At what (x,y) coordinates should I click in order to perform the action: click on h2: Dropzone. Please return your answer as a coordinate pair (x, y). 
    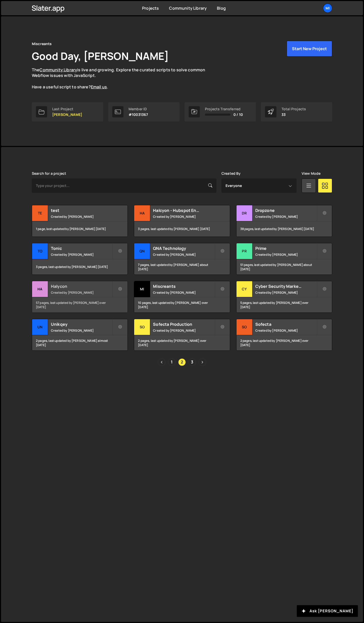
    Looking at the image, I should click on (286, 210).